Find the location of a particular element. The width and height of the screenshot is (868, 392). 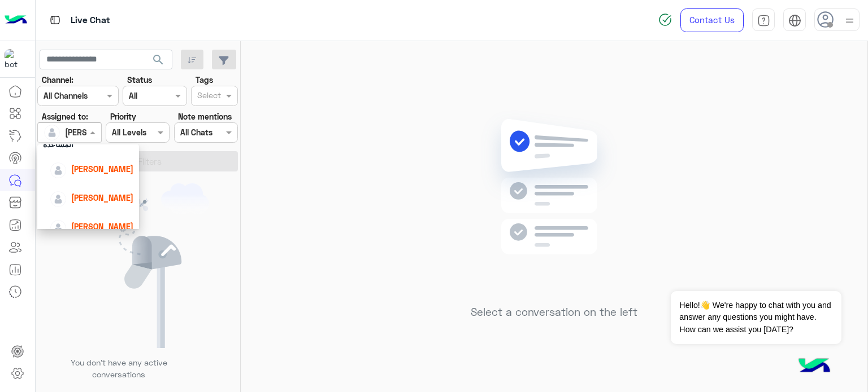

div: Select is located at coordinates (208, 96).